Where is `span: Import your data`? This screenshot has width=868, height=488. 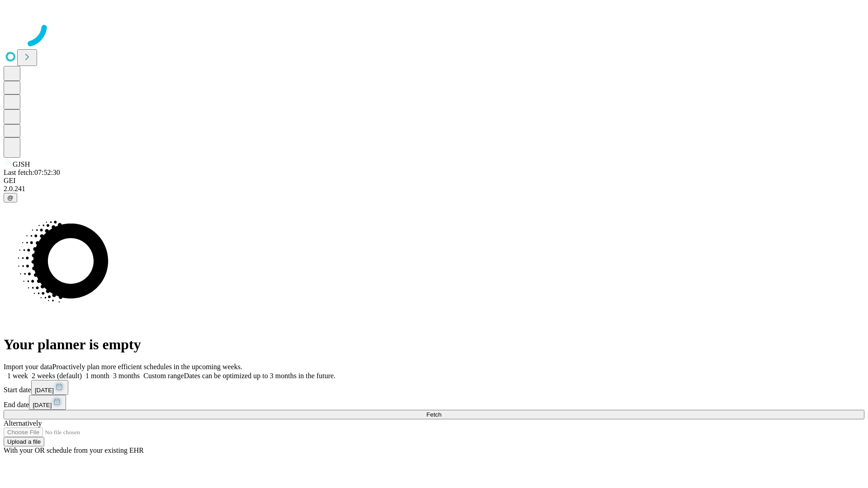 span: Import your data is located at coordinates (28, 366).